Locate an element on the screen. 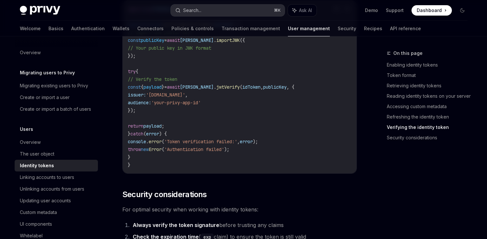 The width and height of the screenshot is (487, 239). a: Recipes is located at coordinates (373, 29).